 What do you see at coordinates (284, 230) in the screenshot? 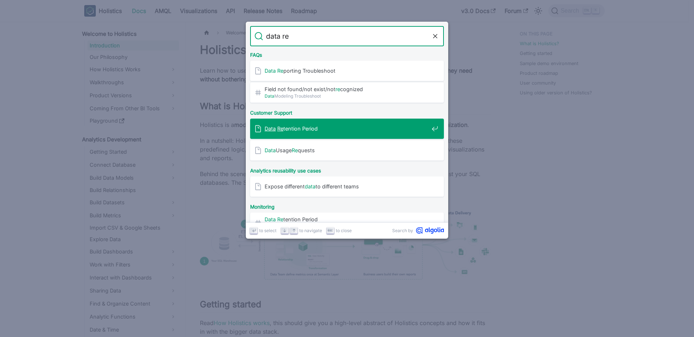
I see `svg: Arrow down` at bounding box center [284, 230].